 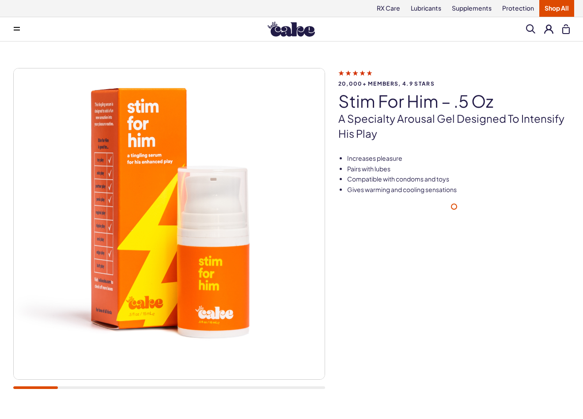 What do you see at coordinates (459, 179) in the screenshot?
I see `li: Compatible with condoms and toys` at bounding box center [459, 179].